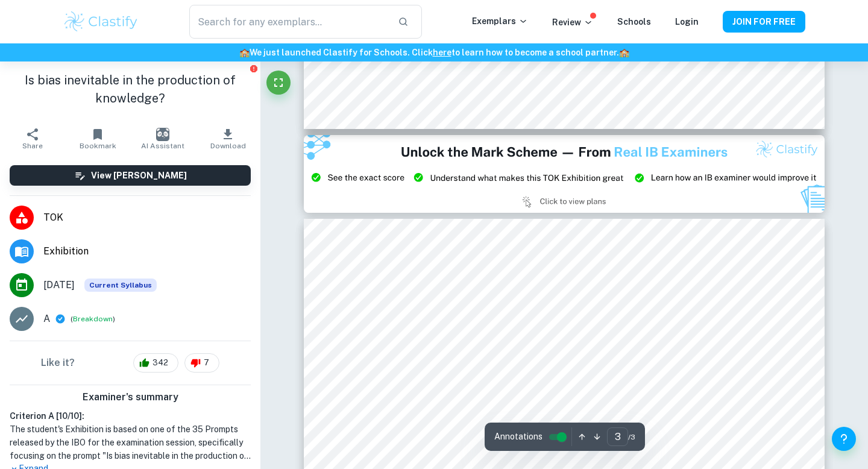  Describe the element at coordinates (163, 146) in the screenshot. I see `span: AI Assistant` at that location.